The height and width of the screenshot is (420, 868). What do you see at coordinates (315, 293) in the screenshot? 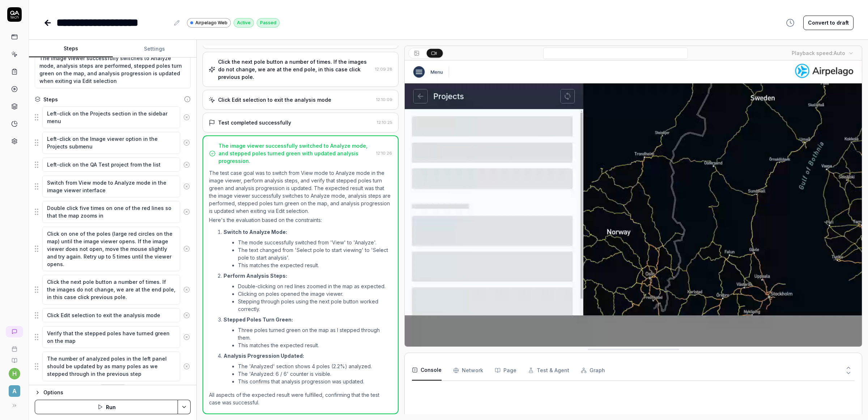
I see `li: Clicking on poles opened the image viewer.` at bounding box center [315, 293].